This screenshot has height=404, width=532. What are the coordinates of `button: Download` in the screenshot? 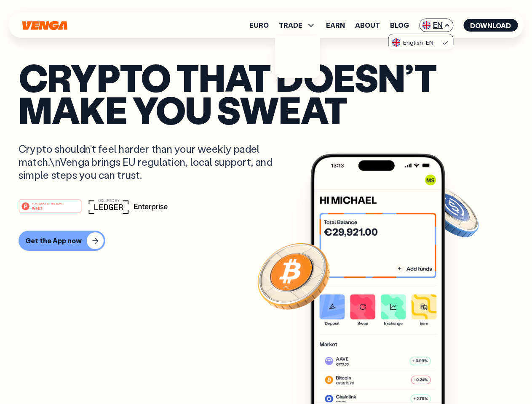 It's located at (490, 25).